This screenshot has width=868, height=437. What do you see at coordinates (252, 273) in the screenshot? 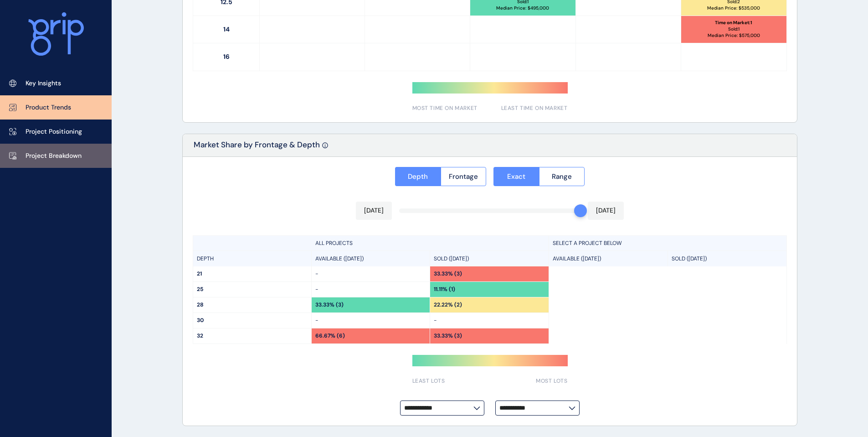
I see `p: 21` at bounding box center [252, 273].